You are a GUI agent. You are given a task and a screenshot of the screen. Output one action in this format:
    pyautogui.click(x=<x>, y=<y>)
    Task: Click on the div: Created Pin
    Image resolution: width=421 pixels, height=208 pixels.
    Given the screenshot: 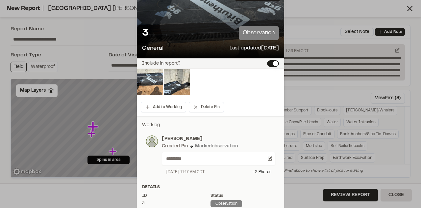 What is the action you would take?
    pyautogui.click(x=175, y=146)
    